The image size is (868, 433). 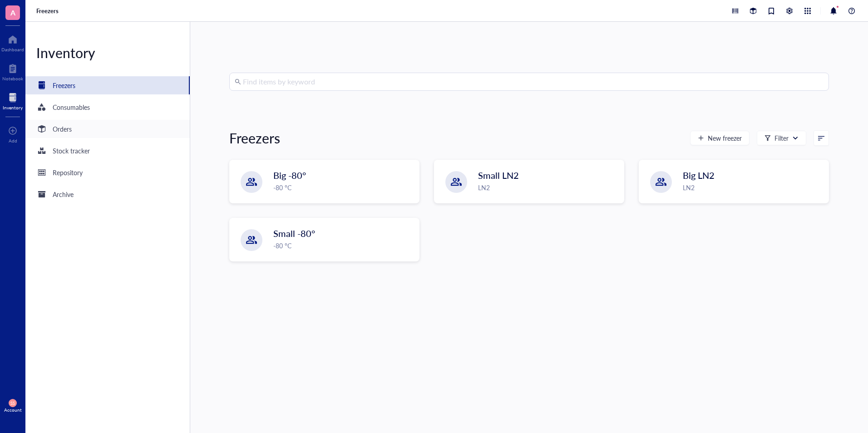 What do you see at coordinates (108, 194) in the screenshot?
I see `a: Archive` at bounding box center [108, 194].